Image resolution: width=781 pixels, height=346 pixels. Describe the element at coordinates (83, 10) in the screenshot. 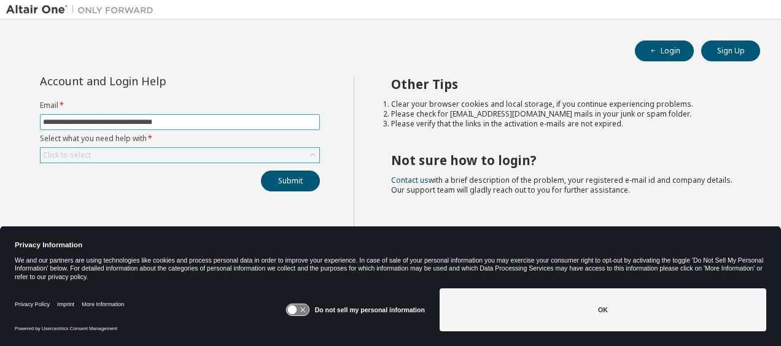

I see `img: Altair One` at that location.